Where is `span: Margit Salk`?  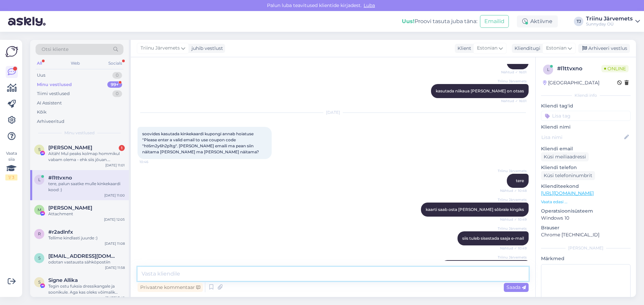 span: Margit Salk is located at coordinates (70, 208).